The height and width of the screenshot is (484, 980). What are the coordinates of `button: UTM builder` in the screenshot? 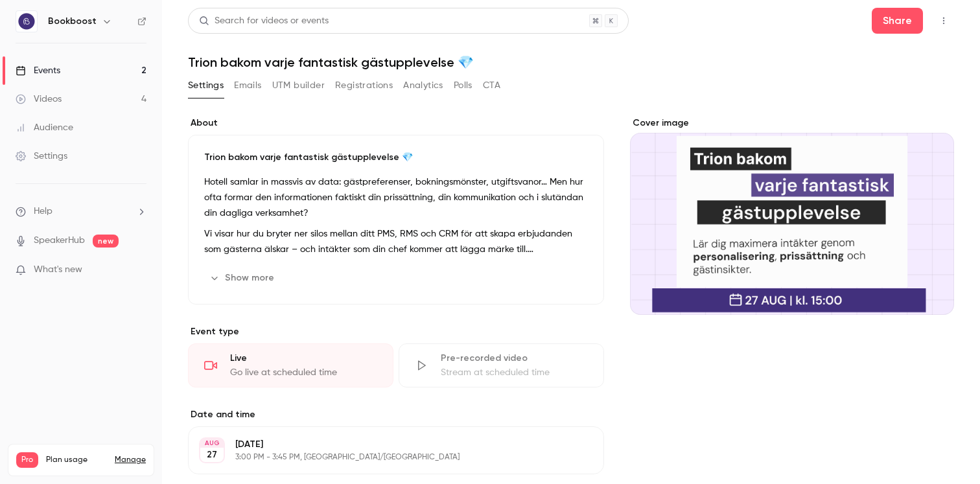 It's located at (298, 85).